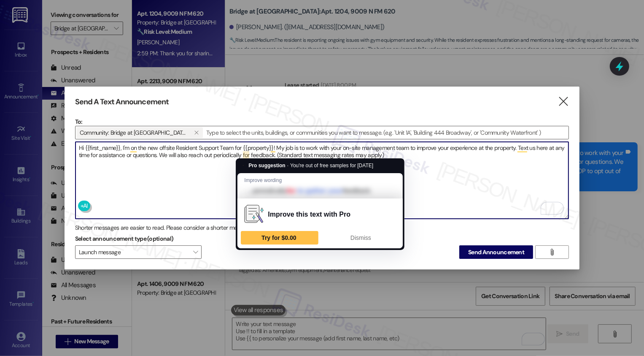 The height and width of the screenshot is (356, 644). I want to click on span: Launch message, so click(138, 252).